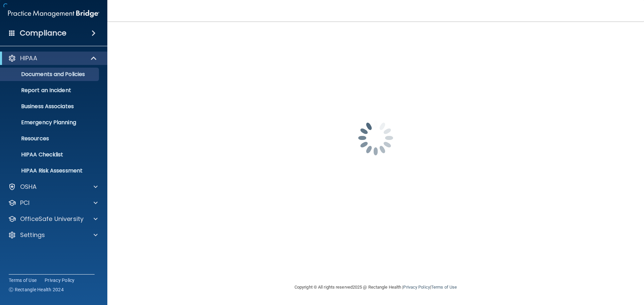 The width and height of the screenshot is (644, 305). I want to click on a: Settings, so click(53, 235).